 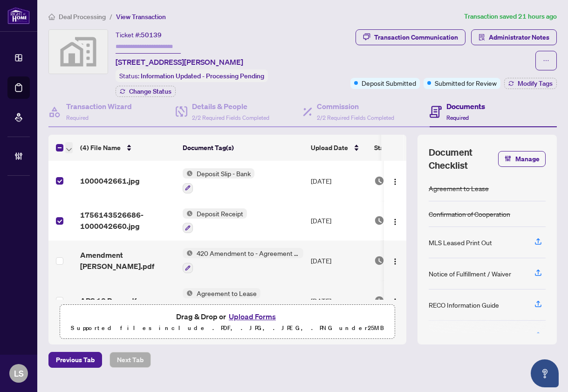 I want to click on span: home, so click(x=52, y=17).